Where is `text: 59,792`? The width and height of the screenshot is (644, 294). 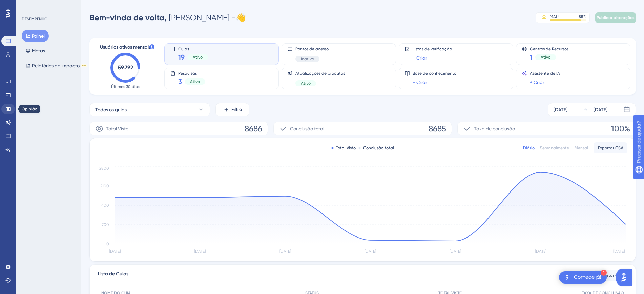 text: 59,792 is located at coordinates (126, 67).